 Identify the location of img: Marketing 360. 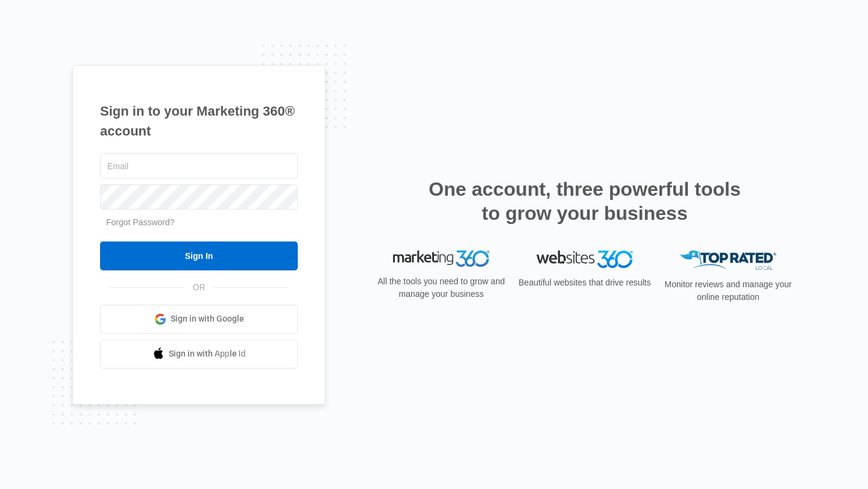
(441, 259).